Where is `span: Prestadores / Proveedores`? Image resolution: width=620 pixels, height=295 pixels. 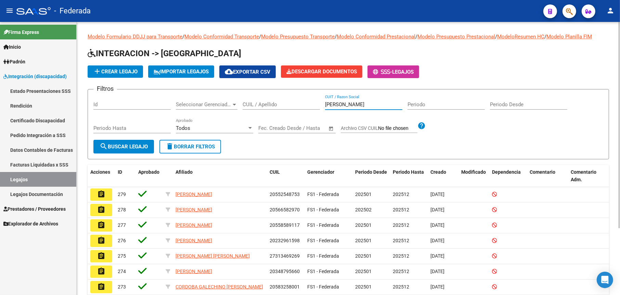 span: Prestadores / Proveedores is located at coordinates (35, 209).